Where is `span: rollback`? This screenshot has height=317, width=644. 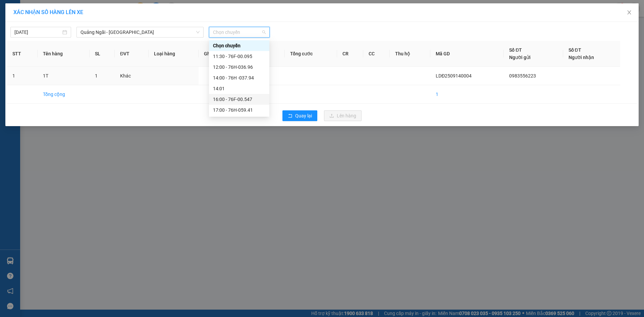
span: rollback is located at coordinates (290, 116).